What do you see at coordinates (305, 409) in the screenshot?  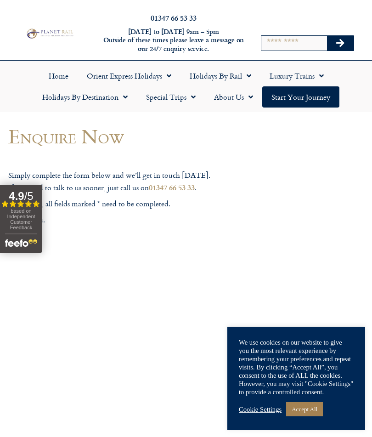 I see `a: Accept All` at bounding box center [305, 409].